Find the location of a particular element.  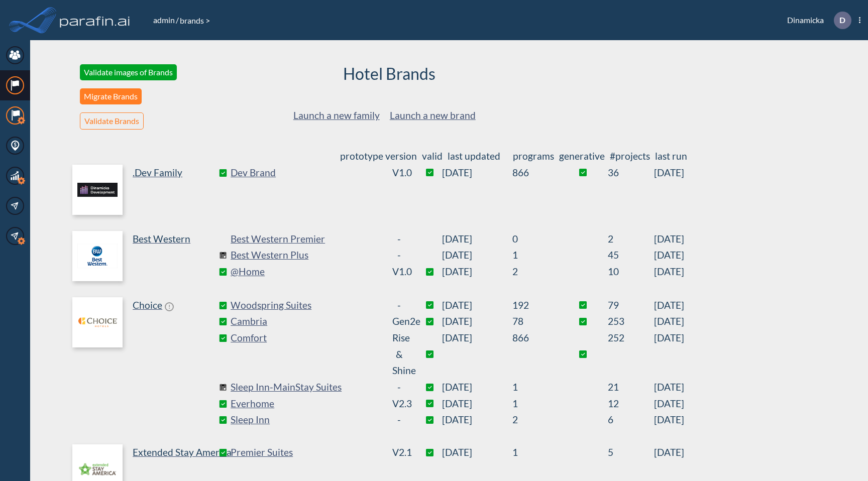

a: Best Western is located at coordinates (148, 256).